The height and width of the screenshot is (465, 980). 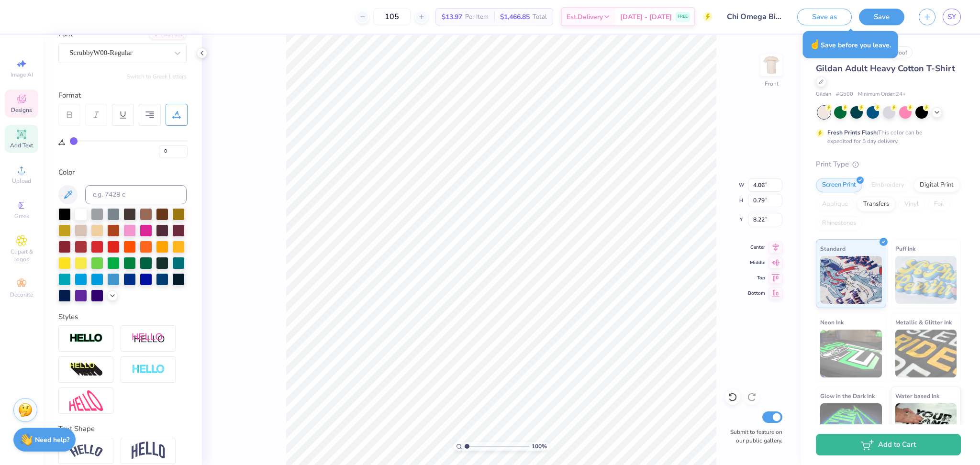 What do you see at coordinates (122, 172) in the screenshot?
I see `div: Color` at bounding box center [122, 172].